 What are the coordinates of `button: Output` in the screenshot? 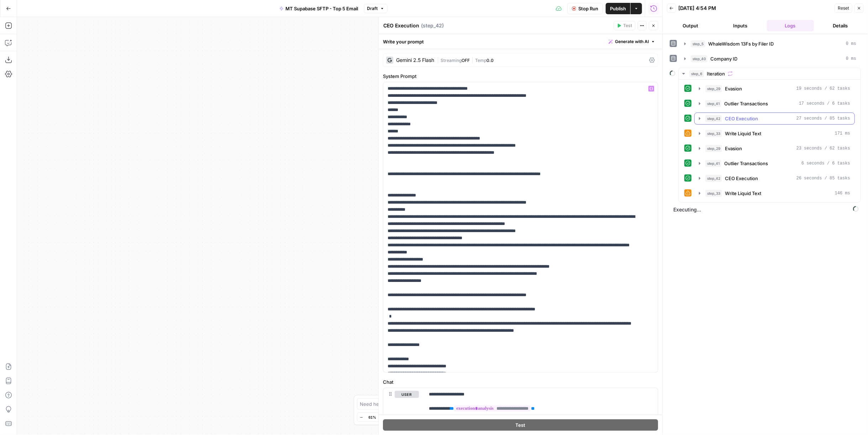 It's located at (691, 25).